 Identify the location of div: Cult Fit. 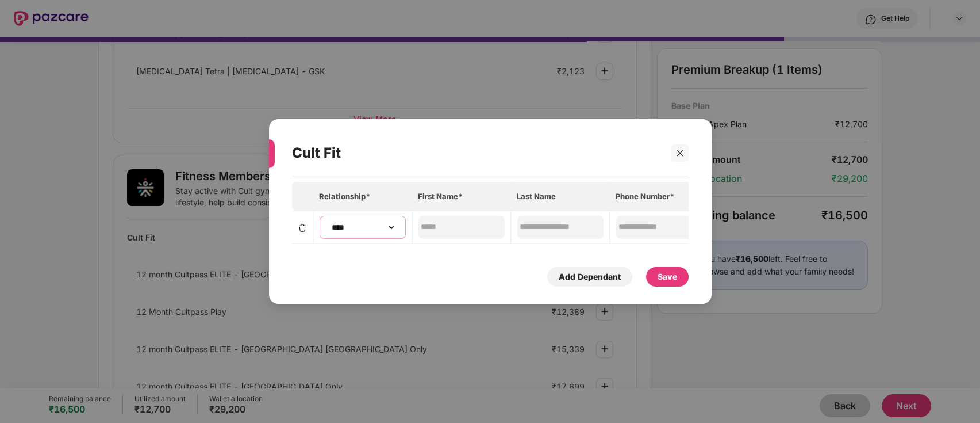
(474, 153).